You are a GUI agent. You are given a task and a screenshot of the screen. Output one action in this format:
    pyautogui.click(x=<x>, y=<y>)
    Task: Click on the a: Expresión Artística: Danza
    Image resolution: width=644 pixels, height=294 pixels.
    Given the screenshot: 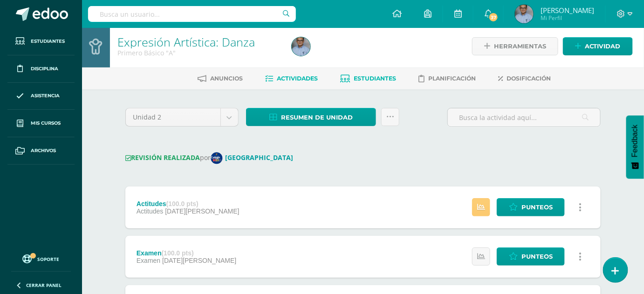 What is the action you would take?
    pyautogui.click(x=186, y=42)
    